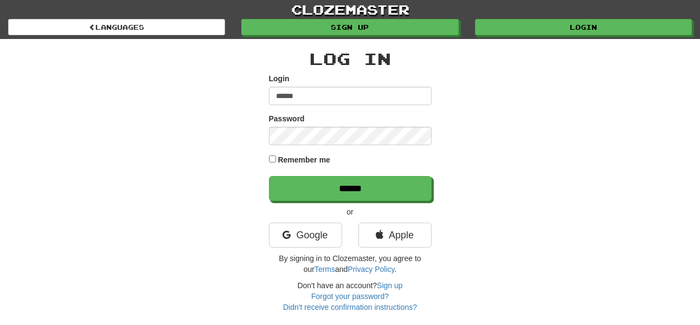 This screenshot has width=700, height=325. Describe the element at coordinates (305, 235) in the screenshot. I see `a: Google` at that location.